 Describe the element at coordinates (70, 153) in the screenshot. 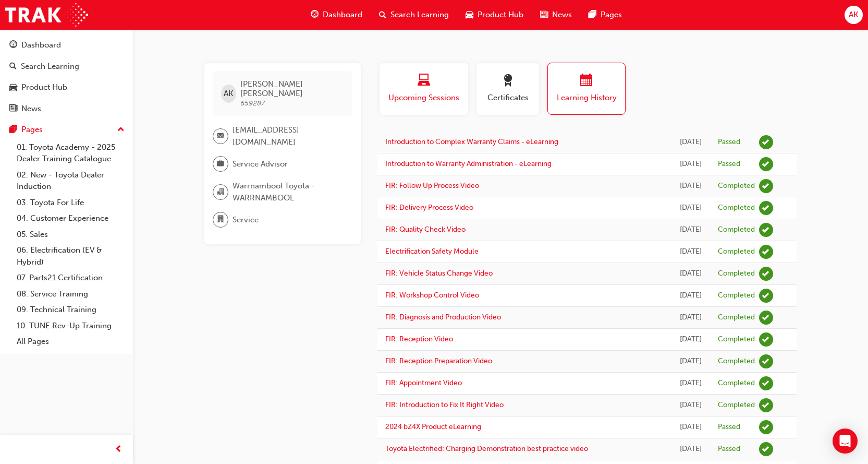

I see `a: 01. Toyota Academy - 2025 Dealer Training Catalogue` at that location.